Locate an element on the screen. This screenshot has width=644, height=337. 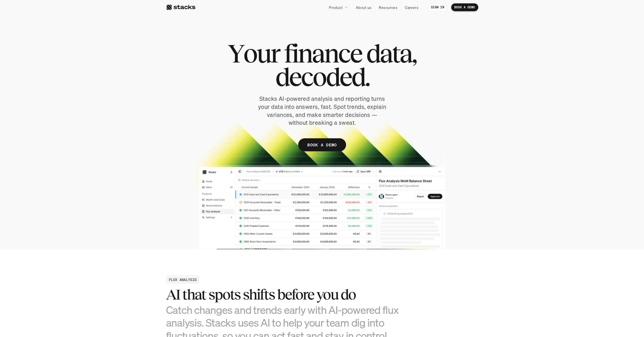
span: r is located at coordinates (275, 53).